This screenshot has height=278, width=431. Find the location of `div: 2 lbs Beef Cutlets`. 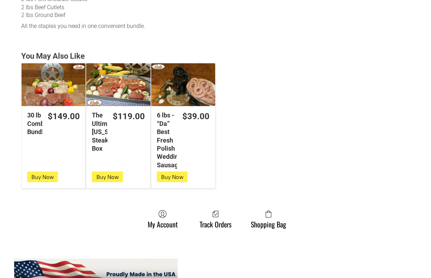

div: 2 lbs Beef Cutlets is located at coordinates (148, 7).